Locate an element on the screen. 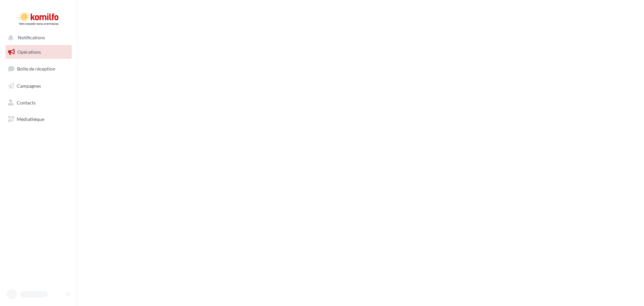  a: Campagnes is located at coordinates (38, 86).